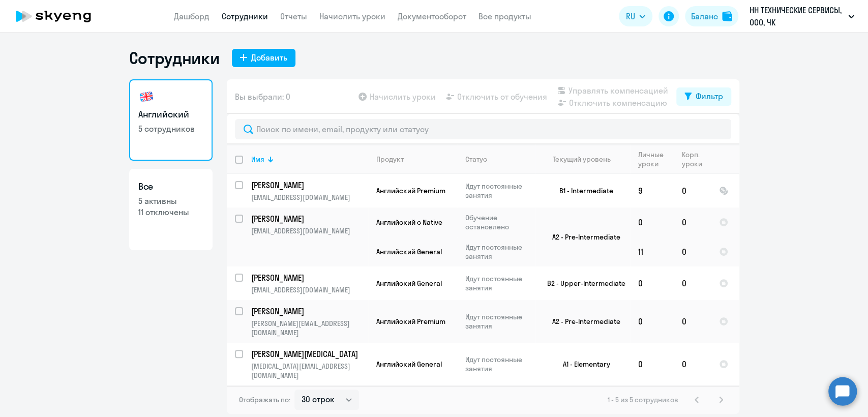  What do you see at coordinates (269, 57) in the screenshot?
I see `div: Добавить` at bounding box center [269, 57].